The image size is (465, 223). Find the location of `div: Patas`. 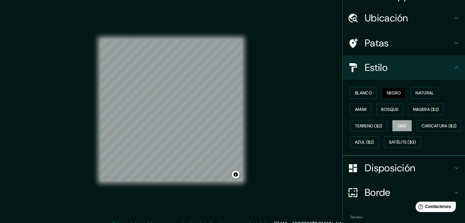

div: Patas is located at coordinates (404, 43).